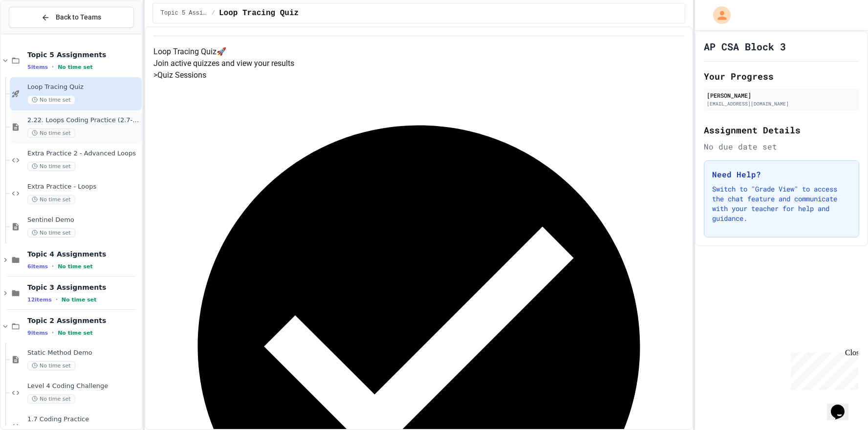 This screenshot has height=430, width=868. Describe the element at coordinates (83, 120) in the screenshot. I see `span: 2.22. Loops Coding Practice (2.7-2.12)` at that location.